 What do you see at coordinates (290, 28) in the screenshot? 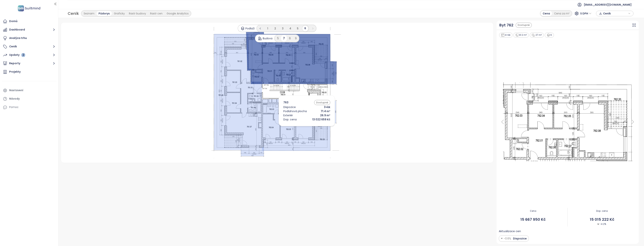
I see `li: 4` at bounding box center [290, 28].